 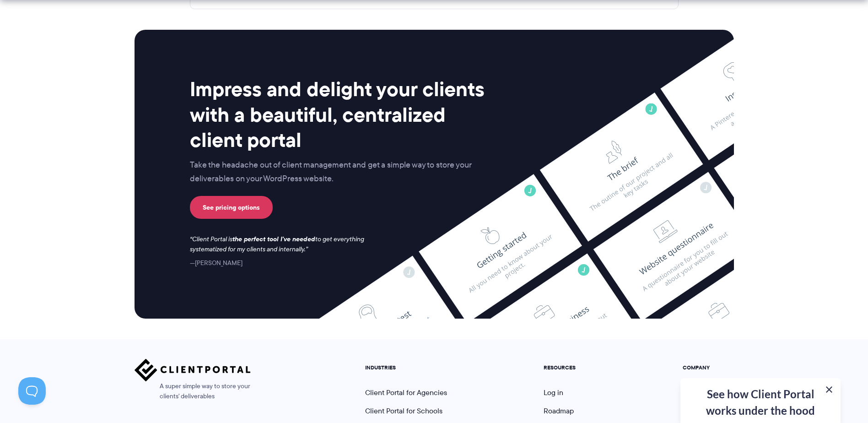 I want to click on h5: INDUSTRIES, so click(x=411, y=368).